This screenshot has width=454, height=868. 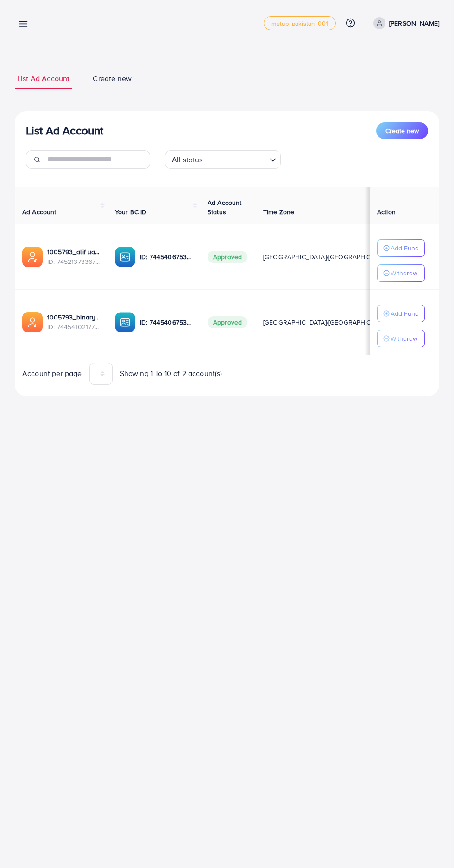 I want to click on a: 1005793_alif uae_1735085948322, so click(x=73, y=252).